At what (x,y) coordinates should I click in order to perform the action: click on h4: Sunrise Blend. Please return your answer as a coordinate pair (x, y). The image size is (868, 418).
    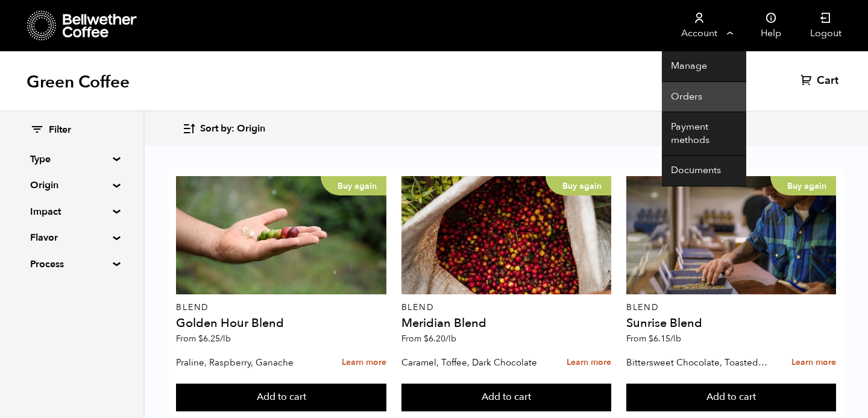
    Looking at the image, I should click on (731, 324).